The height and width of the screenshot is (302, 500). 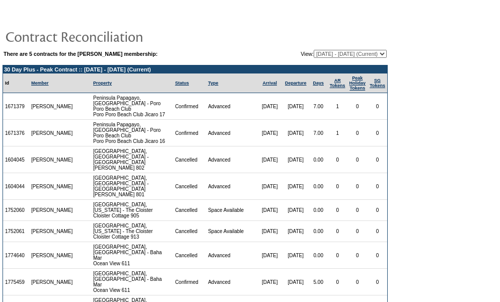 What do you see at coordinates (269, 83) in the screenshot?
I see `a: Arrival` at bounding box center [269, 83].